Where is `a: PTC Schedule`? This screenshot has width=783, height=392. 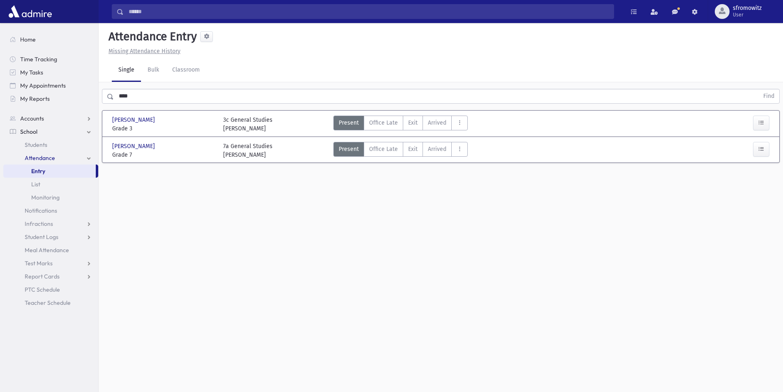
a: PTC Schedule is located at coordinates (51, 289).